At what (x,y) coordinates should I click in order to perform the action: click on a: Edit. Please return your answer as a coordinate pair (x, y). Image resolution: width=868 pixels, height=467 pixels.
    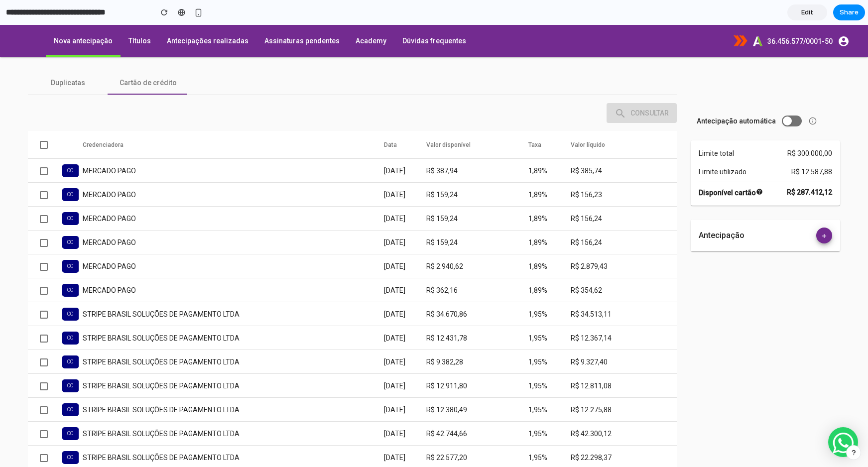
    Looking at the image, I should click on (807, 12).